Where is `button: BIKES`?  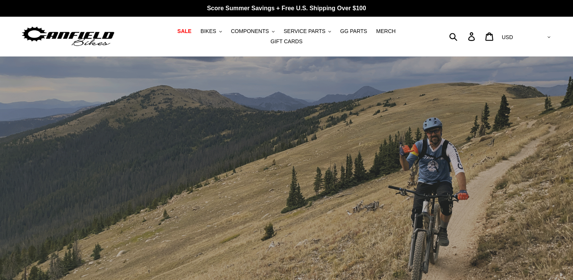
button: BIKES is located at coordinates (211, 31).